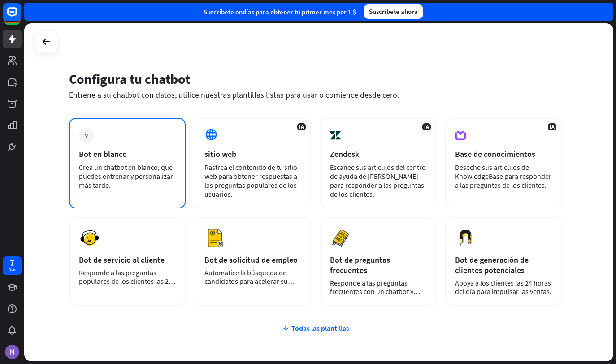 Image resolution: width=616 pixels, height=364 pixels. I want to click on div: Rastrea el contenido de tu sitio web para obtener respuestas a las preguntas populares de los usu..., so click(253, 181).